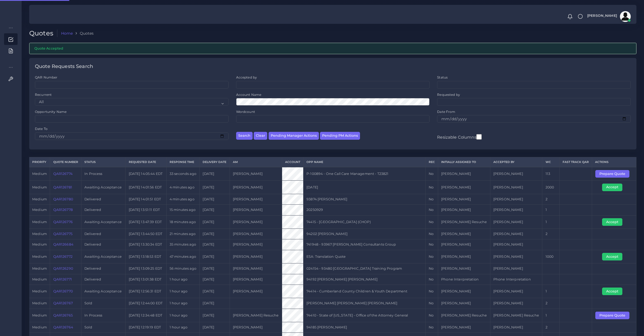 The image size is (644, 336). Describe the element at coordinates (67, 33) in the screenshot. I see `a: Home` at that location.